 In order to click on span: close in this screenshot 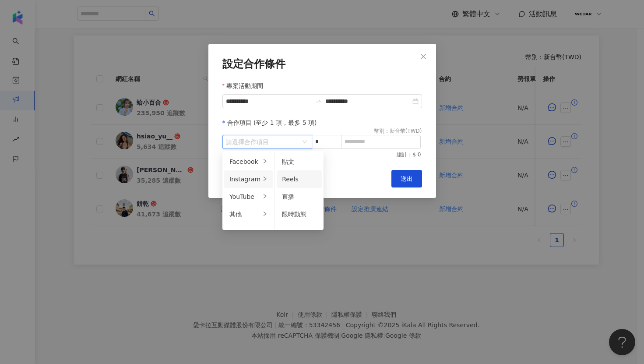, I will do `click(423, 56)`.